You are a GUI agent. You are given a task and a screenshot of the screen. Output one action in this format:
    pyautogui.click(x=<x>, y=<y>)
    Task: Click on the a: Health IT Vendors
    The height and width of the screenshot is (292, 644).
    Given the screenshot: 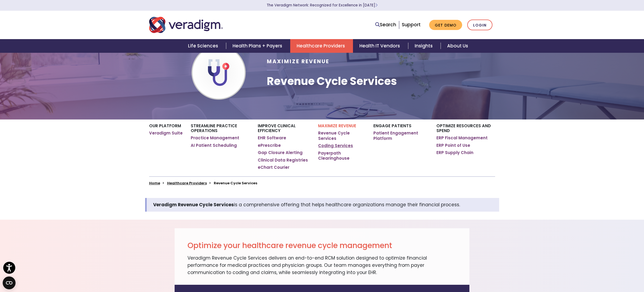 What is the action you would take?
    pyautogui.click(x=380, y=46)
    